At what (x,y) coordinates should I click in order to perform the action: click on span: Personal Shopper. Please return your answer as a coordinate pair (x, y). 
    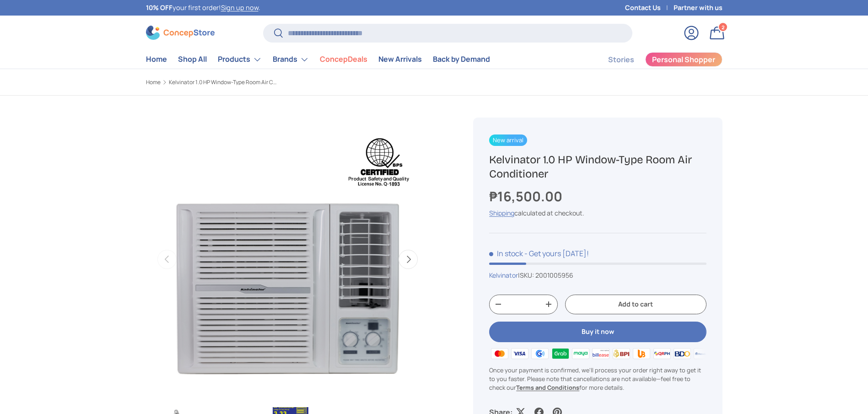
    Looking at the image, I should click on (684, 59).